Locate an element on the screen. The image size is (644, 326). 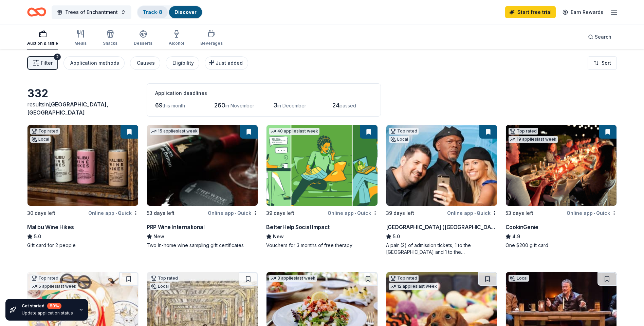
div: One $200 gift card is located at coordinates (561, 246).